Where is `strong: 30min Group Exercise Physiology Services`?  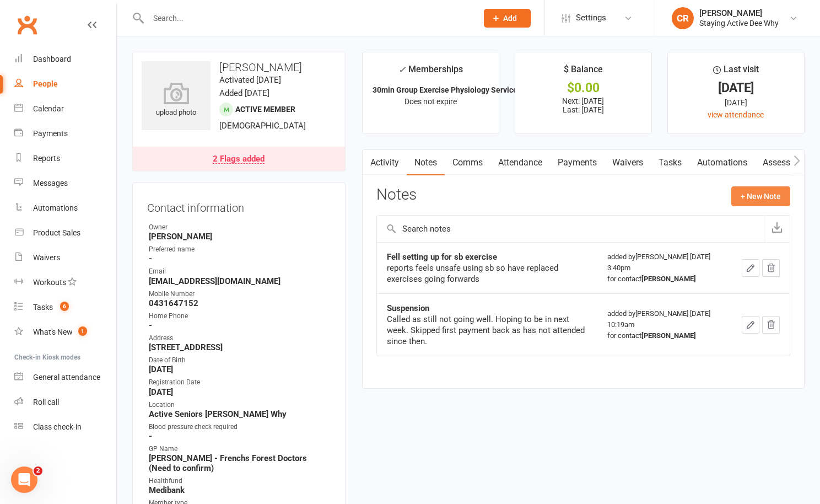 strong: 30min Group Exercise Physiology Services is located at coordinates (447, 90).